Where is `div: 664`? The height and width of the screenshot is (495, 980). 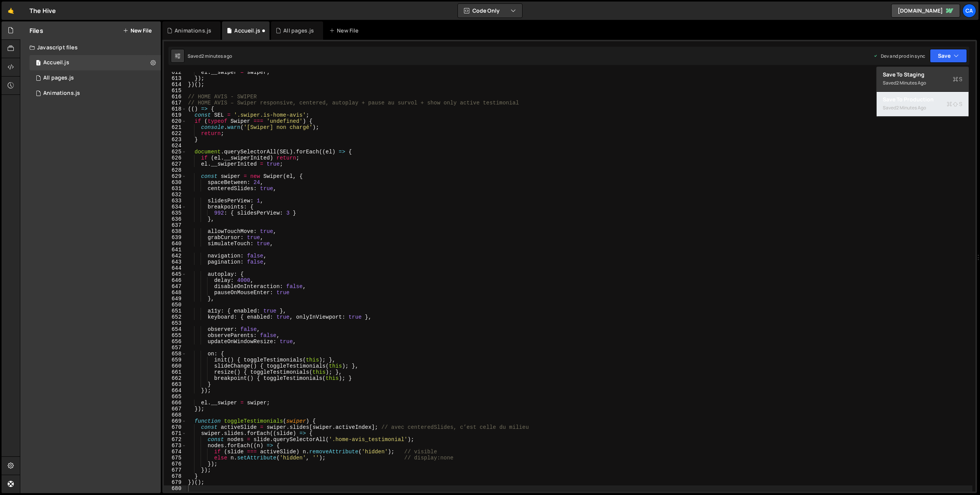 div: 664 is located at coordinates (175, 390).